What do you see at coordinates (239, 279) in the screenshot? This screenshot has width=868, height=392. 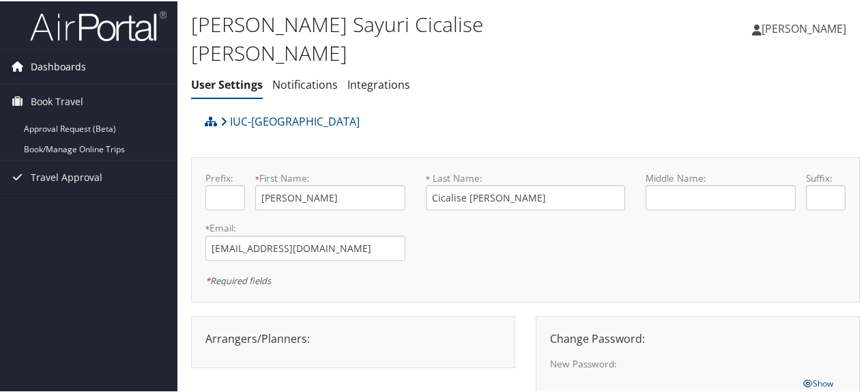 I see `em: Required fields` at bounding box center [239, 279].